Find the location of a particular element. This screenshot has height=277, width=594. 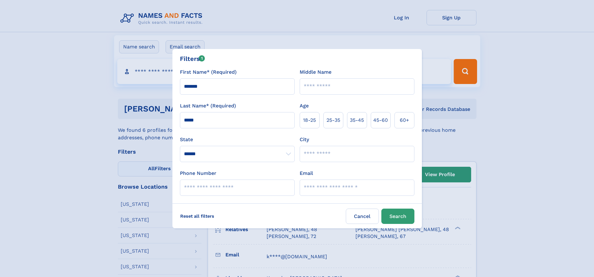

label: First Name* (Required) is located at coordinates (208, 72).